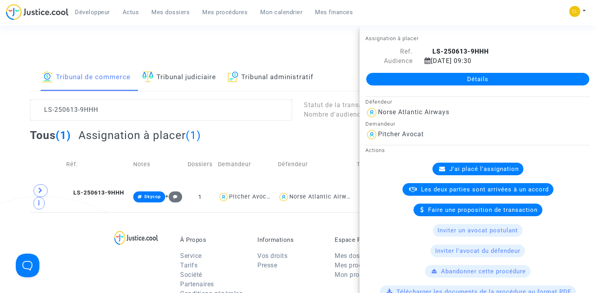  What do you see at coordinates (478, 231) in the screenshot?
I see `span: Inviter un avocat postulant` at bounding box center [478, 231].